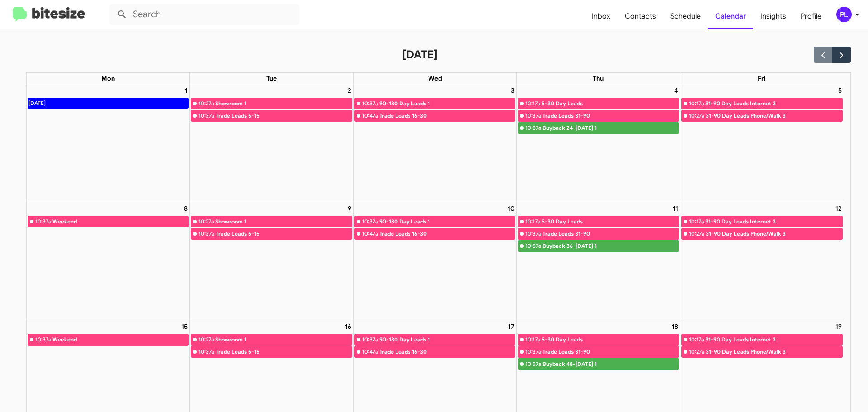 The image size is (868, 412). Describe the element at coordinates (841, 54) in the screenshot. I see `button: Next month` at that location.